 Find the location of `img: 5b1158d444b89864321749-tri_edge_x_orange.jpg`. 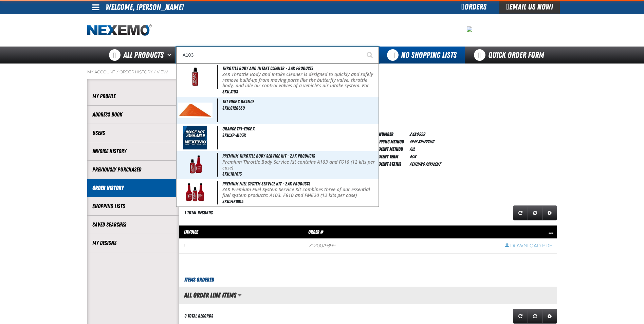

img: 5b1158d444b89864321749-tri_edge_x_orange.jpg is located at coordinates (195, 110).